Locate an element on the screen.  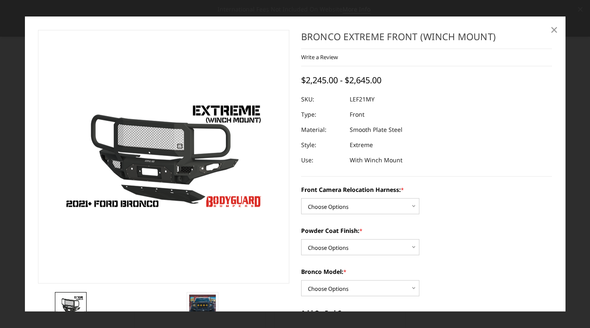
a: Bronco Extreme Front (winch mount) is located at coordinates (164, 156).